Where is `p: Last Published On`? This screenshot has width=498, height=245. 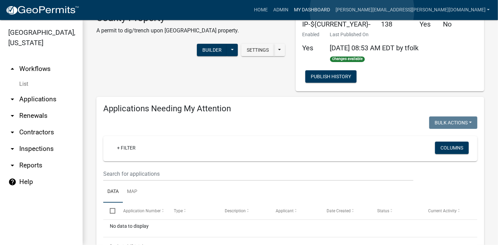 p: Last Published On is located at coordinates (374, 34).